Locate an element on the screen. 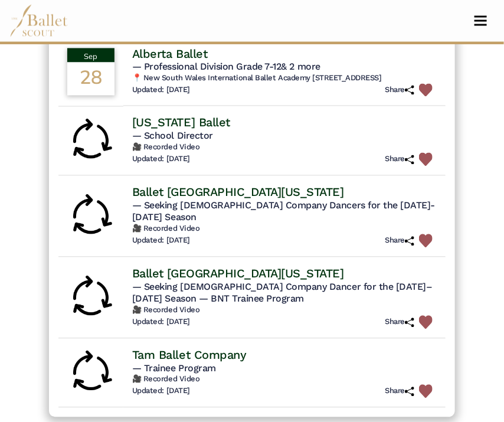 Image resolution: width=504 pixels, height=422 pixels. a: & 2 more is located at coordinates (301, 67).